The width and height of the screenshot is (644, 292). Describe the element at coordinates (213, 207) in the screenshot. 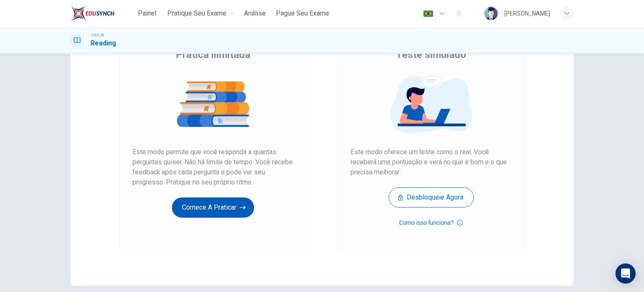

I see `button: Comece a praticar` at that location.